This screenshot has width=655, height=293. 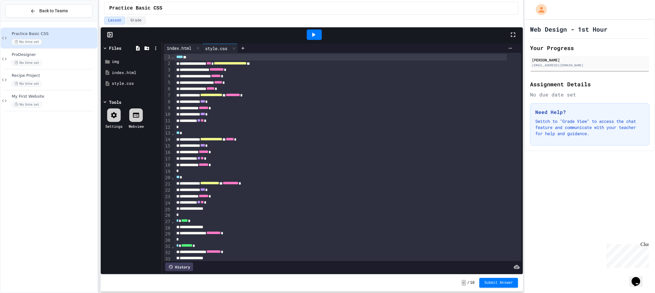 What do you see at coordinates (589, 127) in the screenshot?
I see `p: Switch to "Grade View" to access the chat feature and communicate with your teacher for help and ...` at bounding box center [589, 127].